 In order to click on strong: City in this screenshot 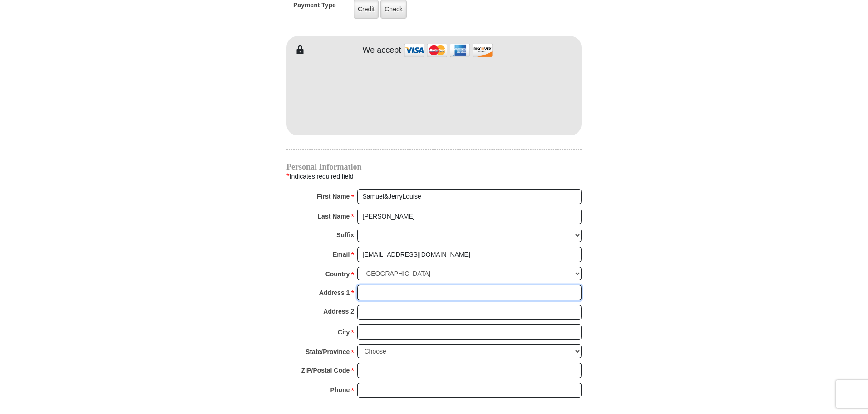, I will do `click(344, 332)`.